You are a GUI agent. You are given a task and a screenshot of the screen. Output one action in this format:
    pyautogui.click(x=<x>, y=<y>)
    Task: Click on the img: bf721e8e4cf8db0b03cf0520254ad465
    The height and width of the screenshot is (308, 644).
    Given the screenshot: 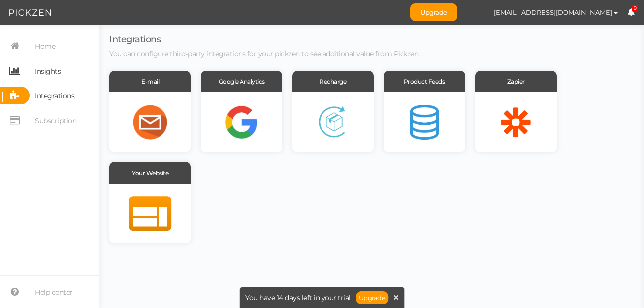 What is the action you would take?
    pyautogui.click(x=475, y=12)
    